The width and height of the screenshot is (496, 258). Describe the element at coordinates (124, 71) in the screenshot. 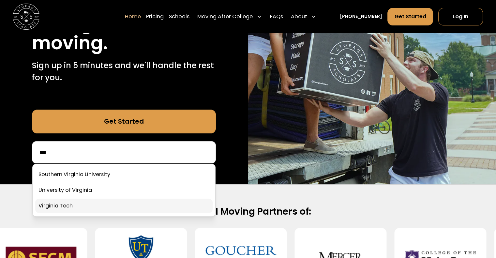

I see `p: Sign up in 5 minutes and we'll handle the rest for you.` at that location.